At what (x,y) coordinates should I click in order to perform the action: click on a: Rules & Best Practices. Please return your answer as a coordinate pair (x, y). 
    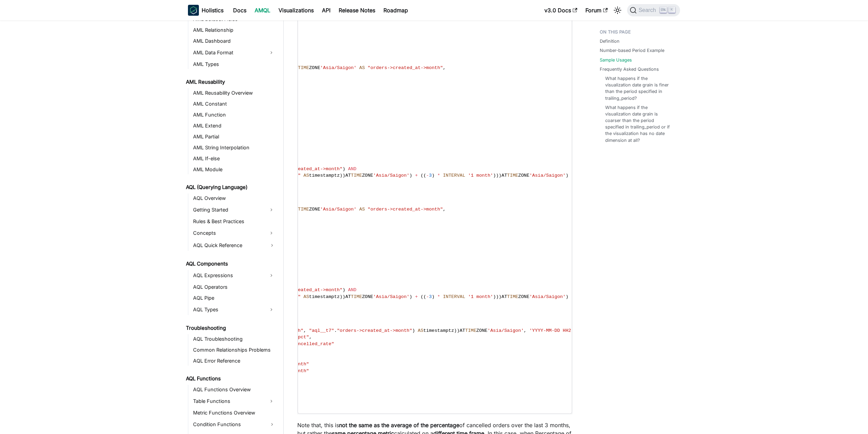
    Looking at the image, I should click on (234, 221).